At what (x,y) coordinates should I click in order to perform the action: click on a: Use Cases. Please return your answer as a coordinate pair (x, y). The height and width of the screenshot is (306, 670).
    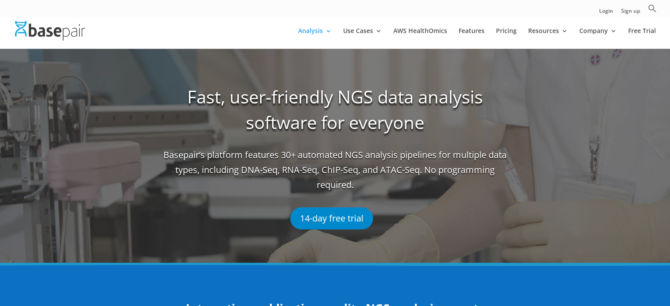
    Looking at the image, I should click on (363, 38).